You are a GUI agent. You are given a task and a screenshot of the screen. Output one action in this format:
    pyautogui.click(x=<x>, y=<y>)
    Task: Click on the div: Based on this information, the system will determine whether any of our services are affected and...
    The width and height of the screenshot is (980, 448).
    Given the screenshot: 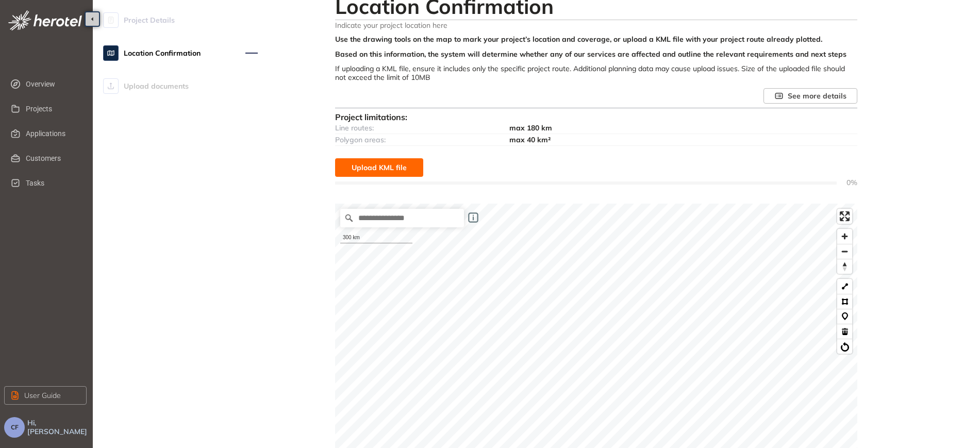 What is the action you would take?
    pyautogui.click(x=596, y=57)
    